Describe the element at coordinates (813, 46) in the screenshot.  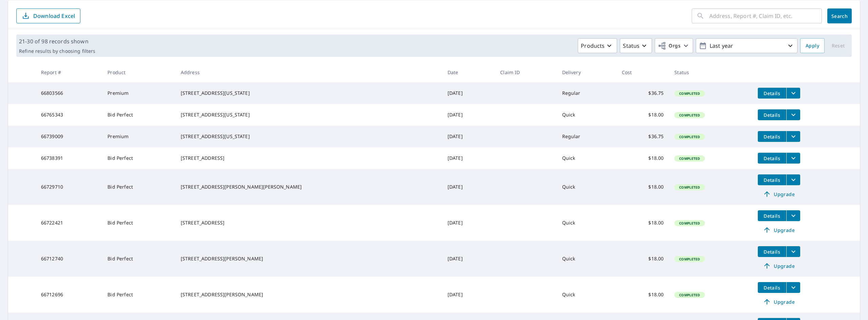
I see `span: Apply` at that location.